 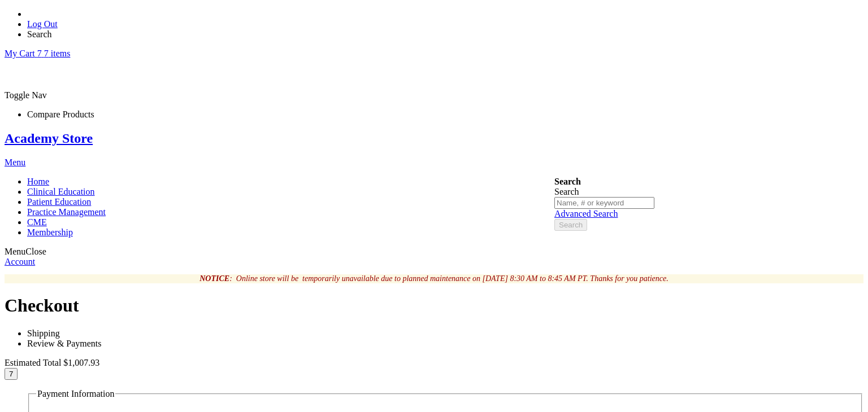 What do you see at coordinates (20, 53) in the screenshot?
I see `span: My Cart` at bounding box center [20, 53].